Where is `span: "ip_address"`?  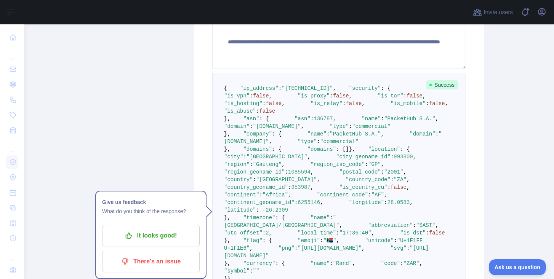 span: "ip_address" is located at coordinates (259, 88).